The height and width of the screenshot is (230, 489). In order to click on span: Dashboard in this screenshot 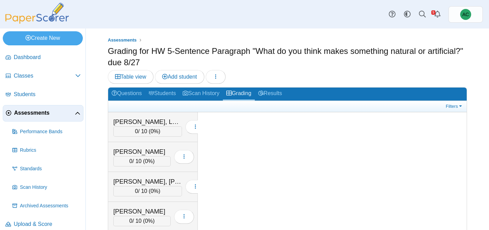, I will do `click(47, 57)`.